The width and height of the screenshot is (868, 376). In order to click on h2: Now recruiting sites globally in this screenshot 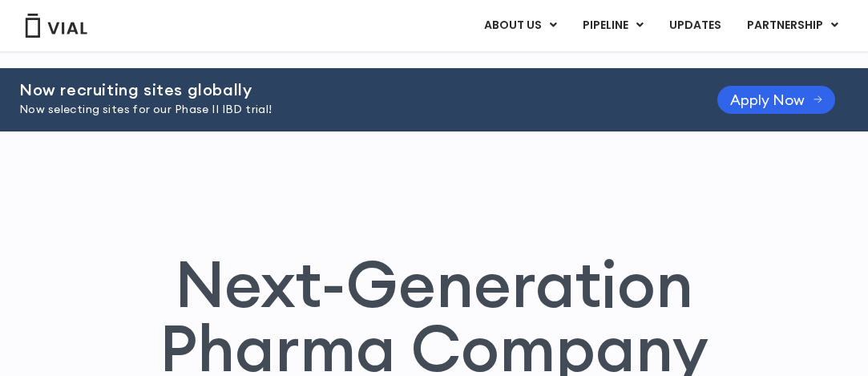, I will do `click(348, 90)`.